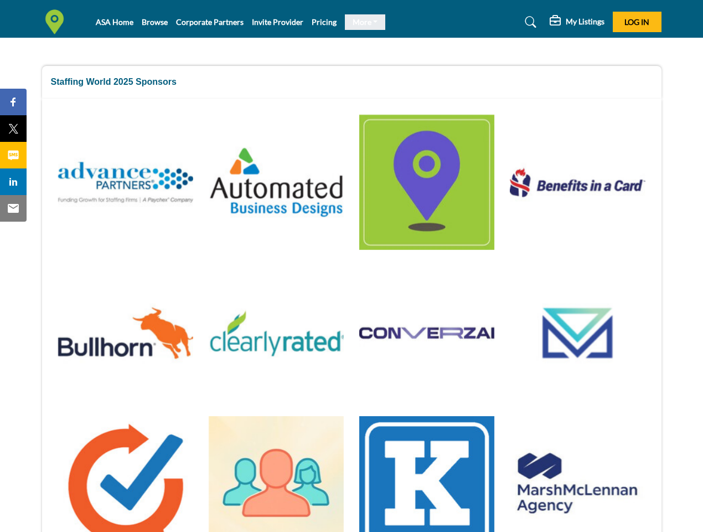 The height and width of the screenshot is (532, 703). Describe the element at coordinates (585, 22) in the screenshot. I see `h5: My Listings` at that location.